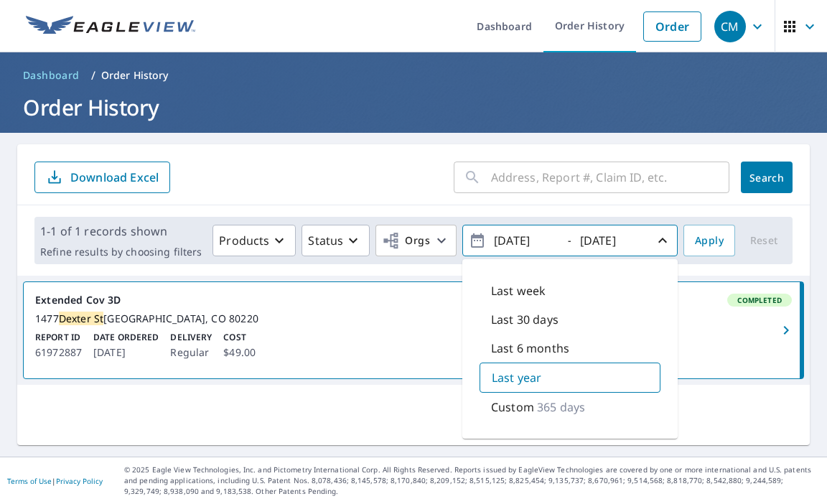 The width and height of the screenshot is (827, 504). Describe the element at coordinates (759, 300) in the screenshot. I see `span: Completed` at that location.